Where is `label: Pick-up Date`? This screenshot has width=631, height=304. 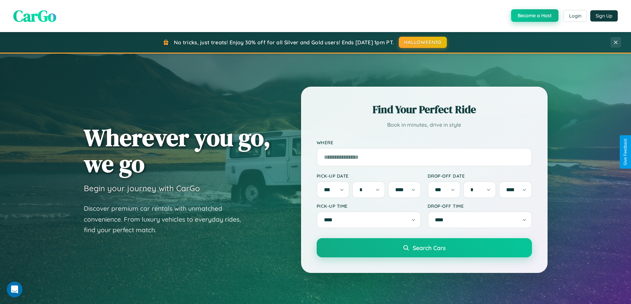 label: Pick-up Date is located at coordinates (369, 176).